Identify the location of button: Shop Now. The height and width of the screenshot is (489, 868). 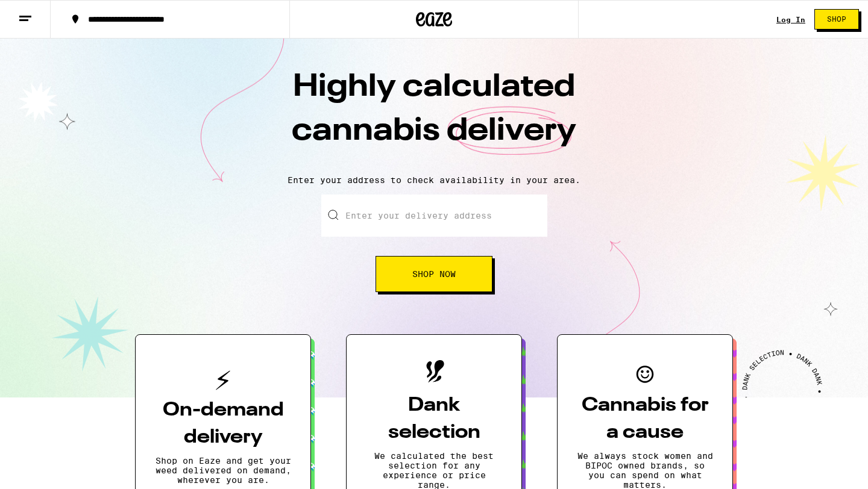
(434, 274).